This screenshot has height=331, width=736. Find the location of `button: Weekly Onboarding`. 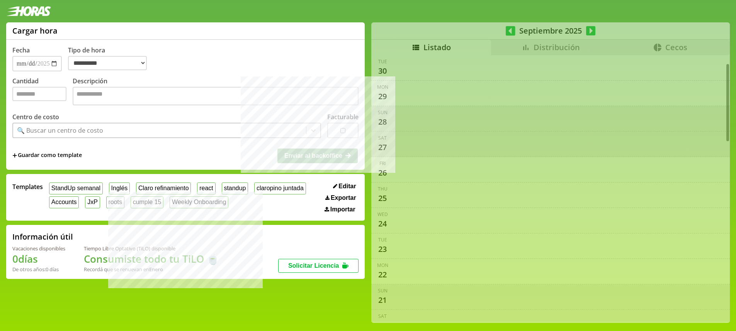

button: Weekly Onboarding is located at coordinates (199, 202).